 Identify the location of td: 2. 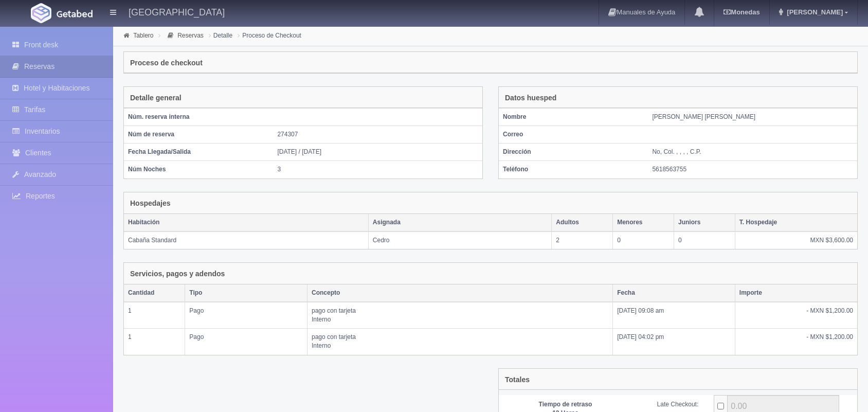
(582, 240).